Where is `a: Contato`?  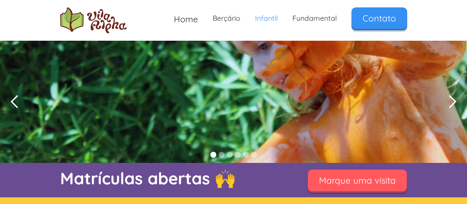 a: Contato is located at coordinates (380, 18).